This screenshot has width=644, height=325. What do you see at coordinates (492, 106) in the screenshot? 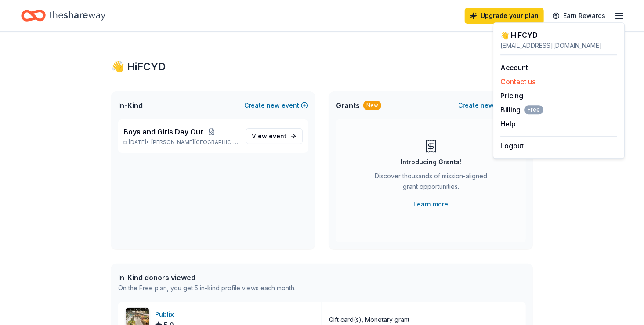
I see `button: Createnewproject` at bounding box center [492, 106].